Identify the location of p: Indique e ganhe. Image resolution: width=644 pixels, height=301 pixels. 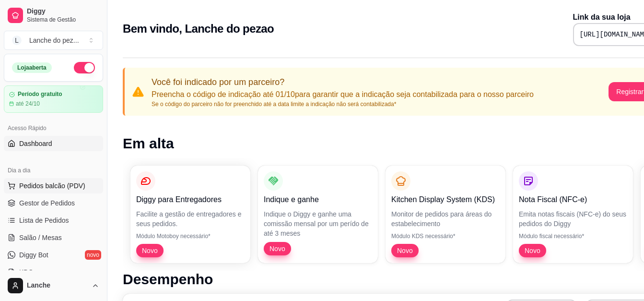
(318, 199).